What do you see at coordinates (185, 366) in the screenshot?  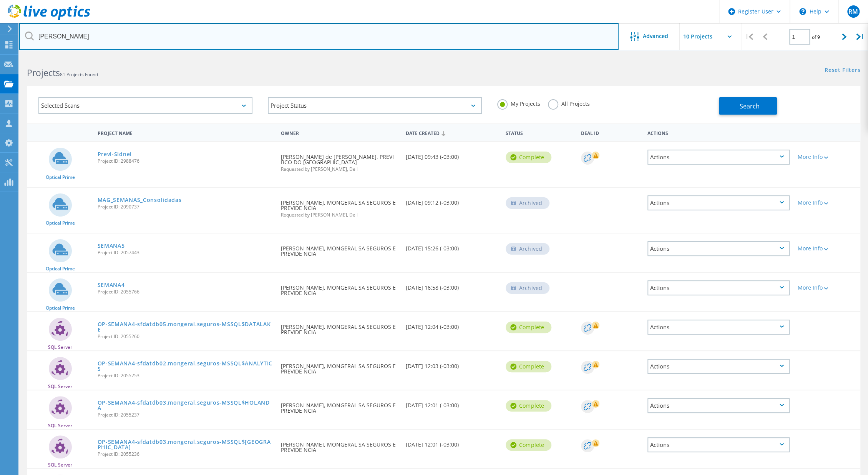 I see `a: OP-SEMANA4-sfdatdb02.mongeral.seguros-MSSQL$ANALYTICS` at bounding box center [185, 366].